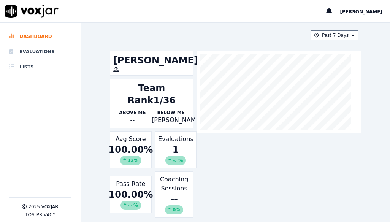 The width and height of the screenshot is (390, 222). I want to click on p: Below Me, so click(171, 113).